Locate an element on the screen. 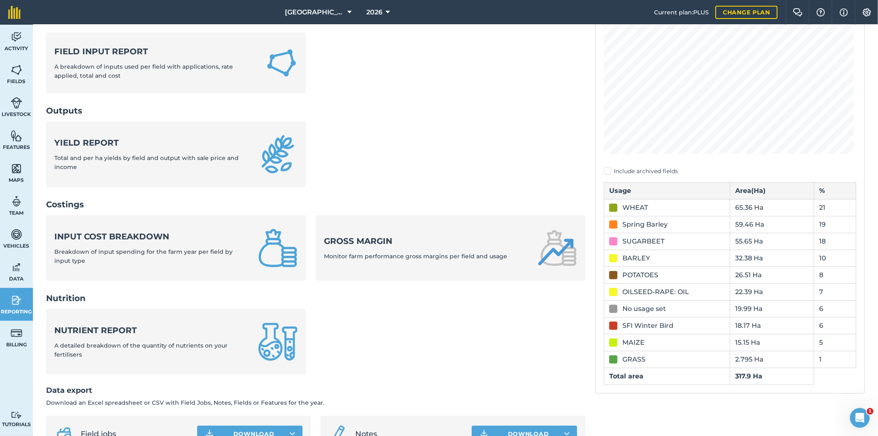 The height and width of the screenshot is (436, 878). td: 15.15 Ha is located at coordinates (772, 342).